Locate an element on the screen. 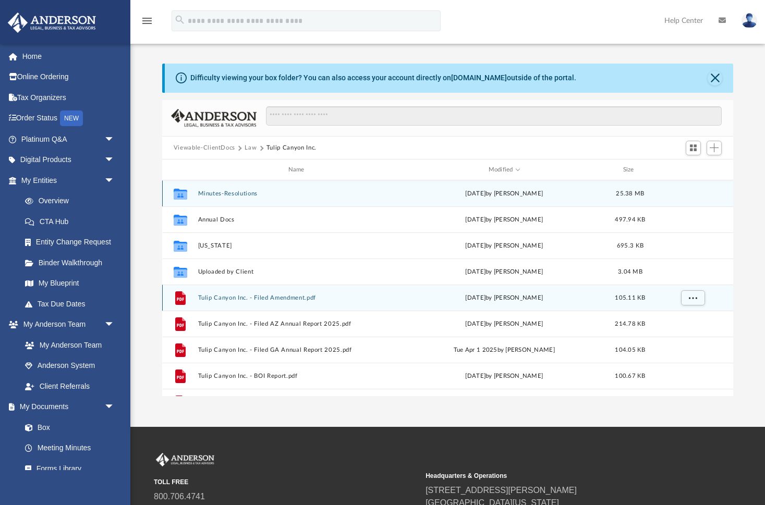  a: Home is located at coordinates (69, 56).